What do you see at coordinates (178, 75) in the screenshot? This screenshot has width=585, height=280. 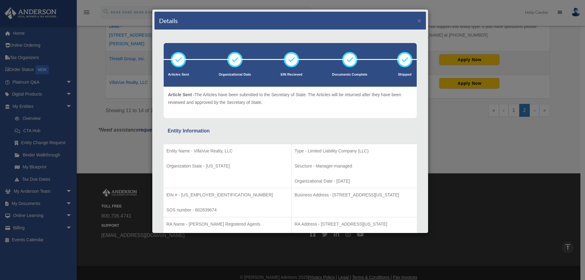 I see `p: Articles Sent` at bounding box center [178, 75].